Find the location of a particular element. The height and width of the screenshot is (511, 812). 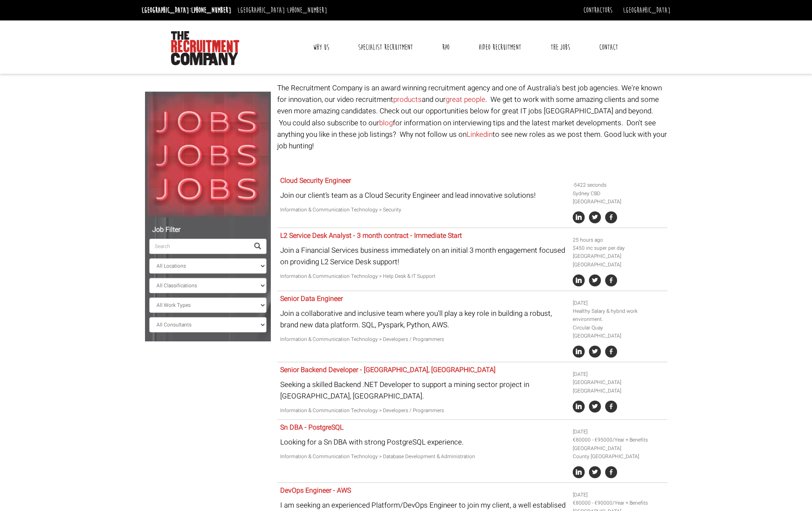

li: €80000 - €90000/Year + Benefits is located at coordinates (619, 502).